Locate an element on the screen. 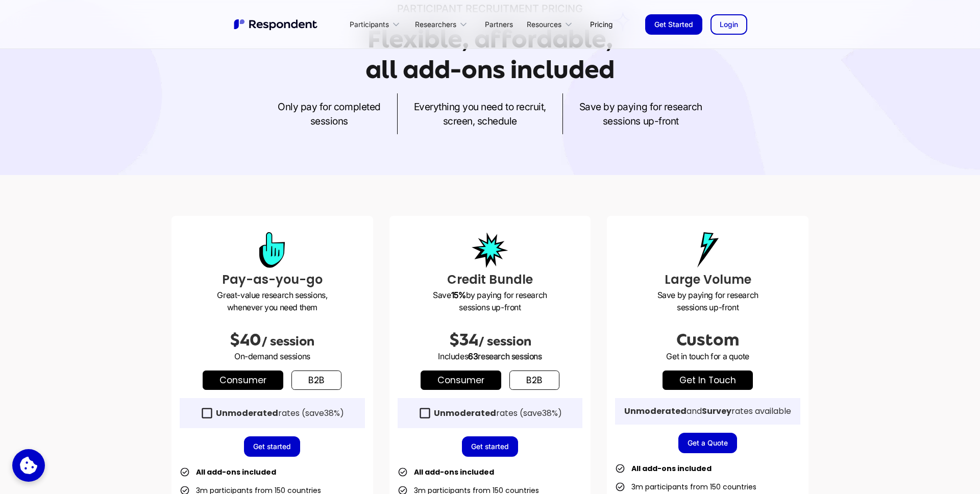 The image size is (980, 494). a: Partners is located at coordinates (499, 24).